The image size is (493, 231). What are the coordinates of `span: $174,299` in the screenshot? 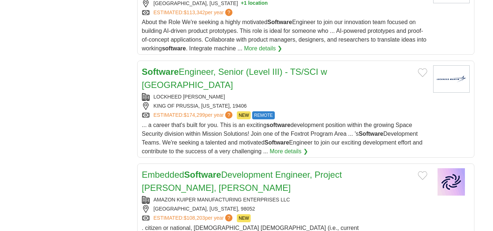 It's located at (194, 115).